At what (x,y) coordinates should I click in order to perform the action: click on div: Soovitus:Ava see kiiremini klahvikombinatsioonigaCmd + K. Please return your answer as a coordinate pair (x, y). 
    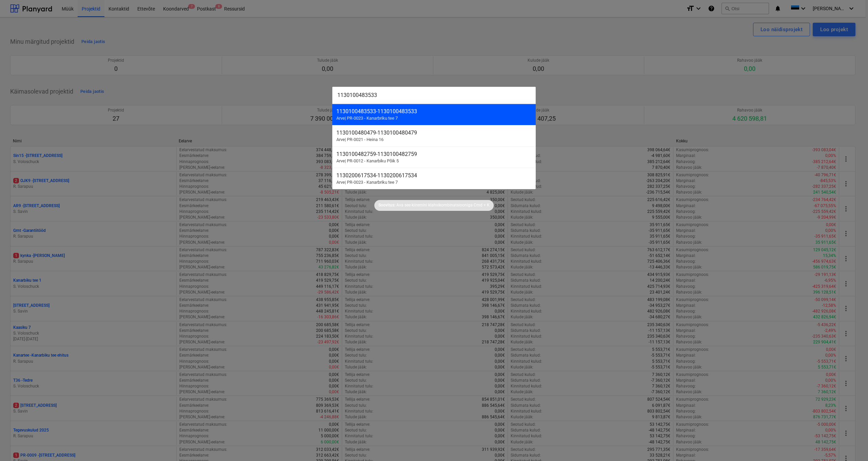
    Looking at the image, I should click on (434, 205).